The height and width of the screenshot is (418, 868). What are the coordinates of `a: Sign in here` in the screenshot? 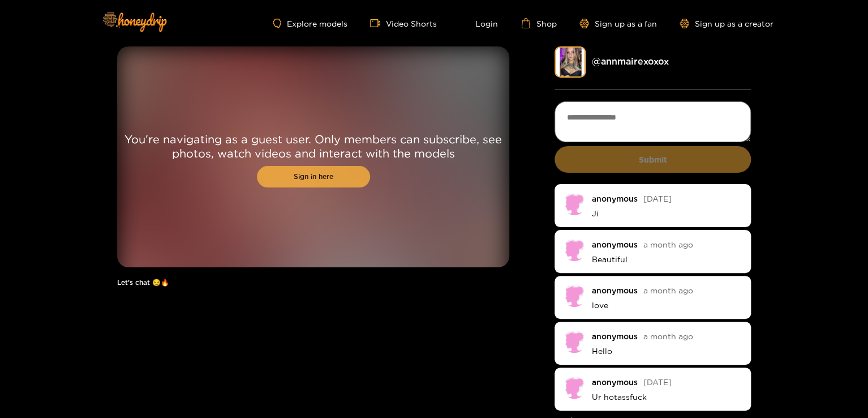 It's located at (314, 177).